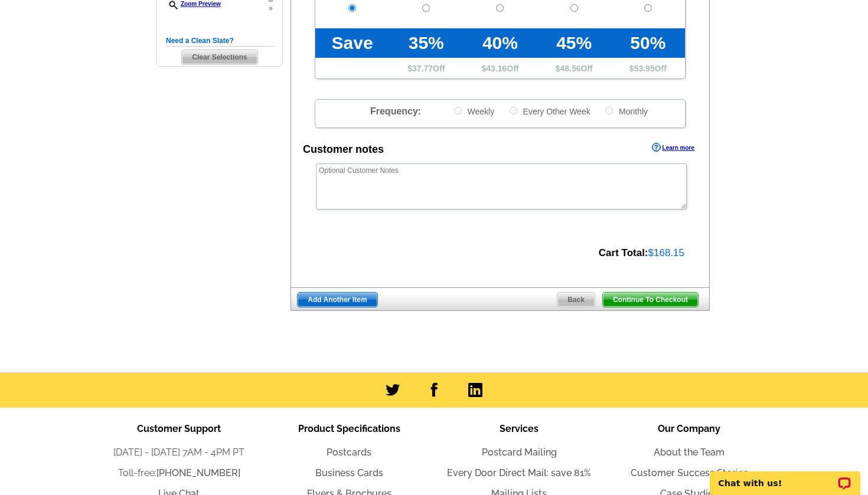 The width and height of the screenshot is (868, 495). Describe the element at coordinates (519, 473) in the screenshot. I see `a: Every Door Direct Mail: save 81%` at that location.